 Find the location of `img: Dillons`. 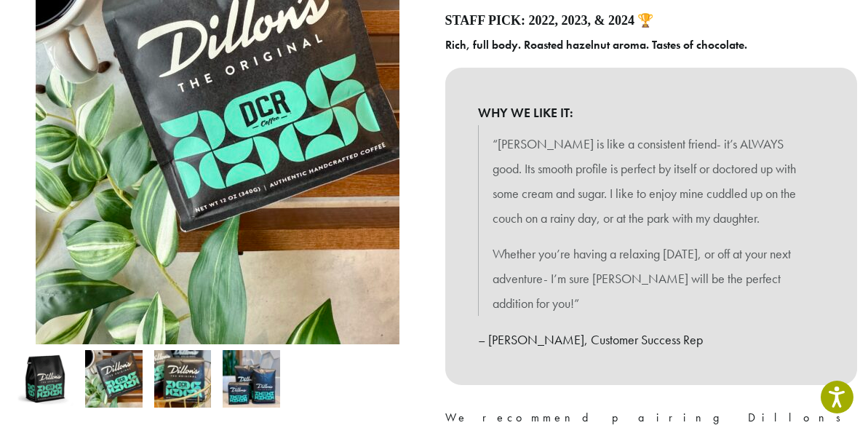

img: Dillons is located at coordinates (45, 378).